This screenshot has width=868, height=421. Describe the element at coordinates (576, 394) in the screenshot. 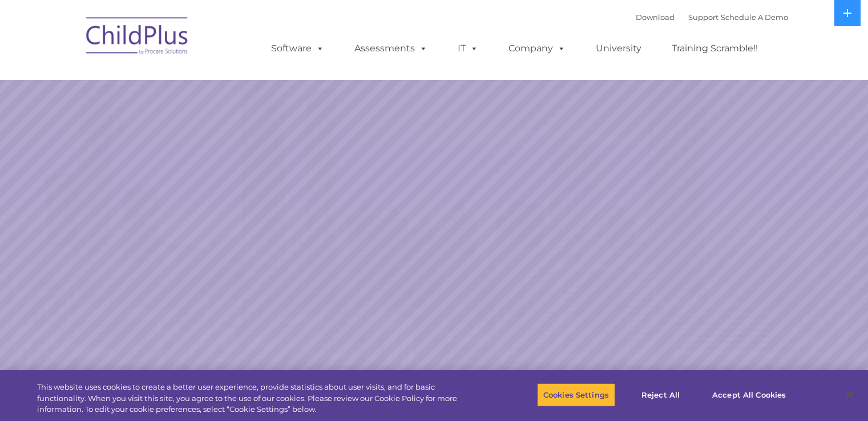

I see `button: Cookies Settings` at that location.